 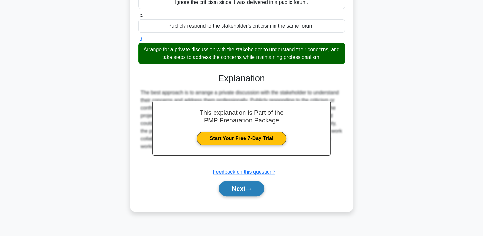 What do you see at coordinates (242, 78) in the screenshot?
I see `h3: Explanation` at bounding box center [242, 78].